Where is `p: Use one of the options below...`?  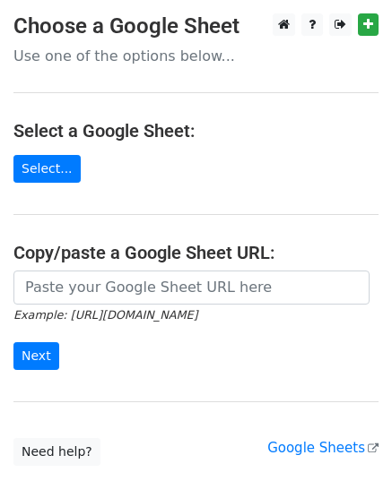 p: Use one of the options below... is located at coordinates (195, 56).